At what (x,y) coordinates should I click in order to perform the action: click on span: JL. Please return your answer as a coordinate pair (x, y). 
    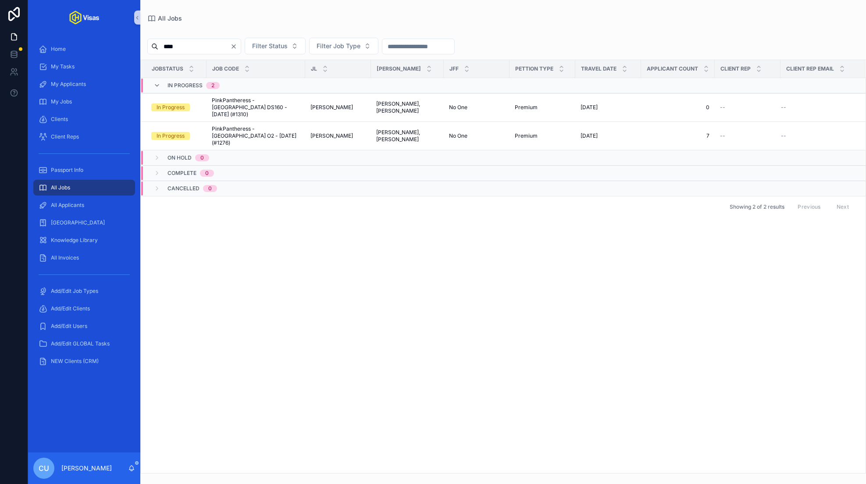
    Looking at the image, I should click on (314, 69).